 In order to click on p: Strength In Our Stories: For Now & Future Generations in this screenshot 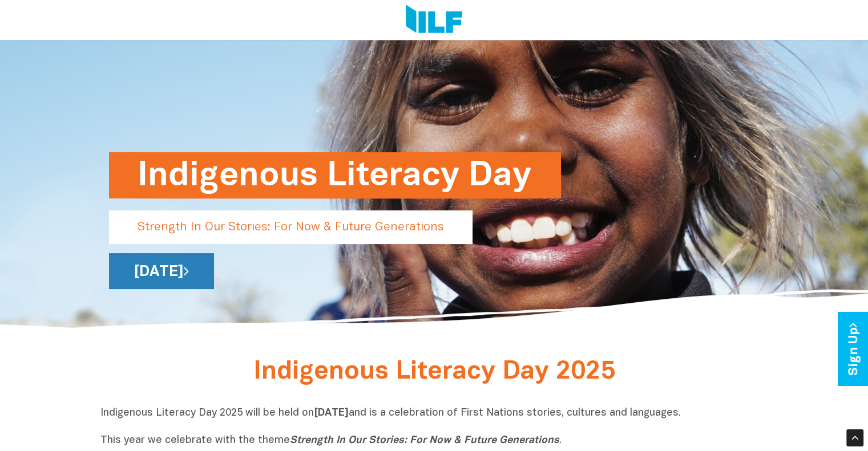, I will do `click(290, 227)`.